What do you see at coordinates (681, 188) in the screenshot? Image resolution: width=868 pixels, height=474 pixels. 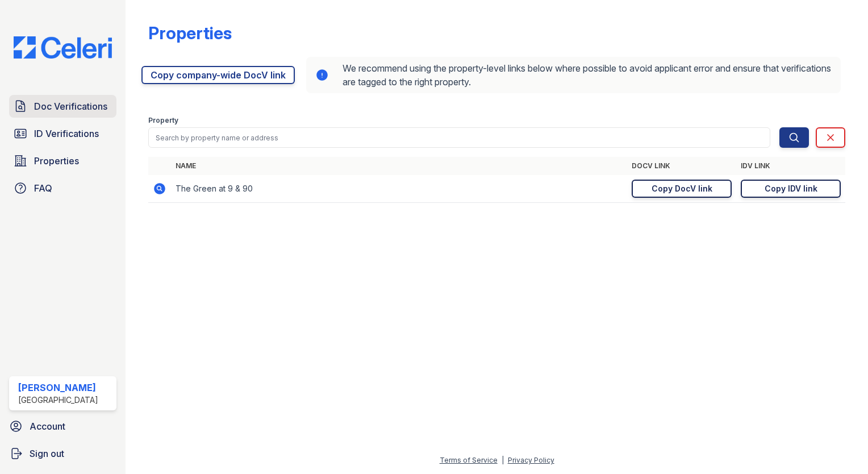 I see `a: Copy DocV link` at bounding box center [681, 188].